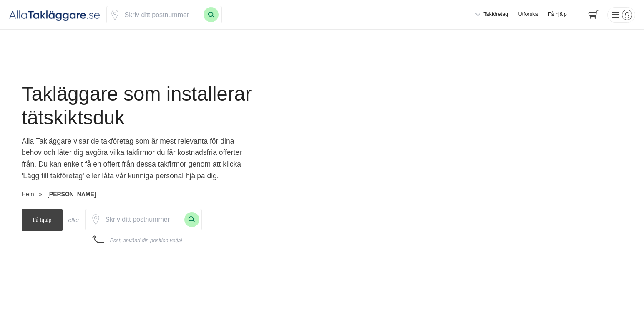  What do you see at coordinates (146, 241) in the screenshot?
I see `div: Psst, använd din position vetja!` at bounding box center [146, 241].